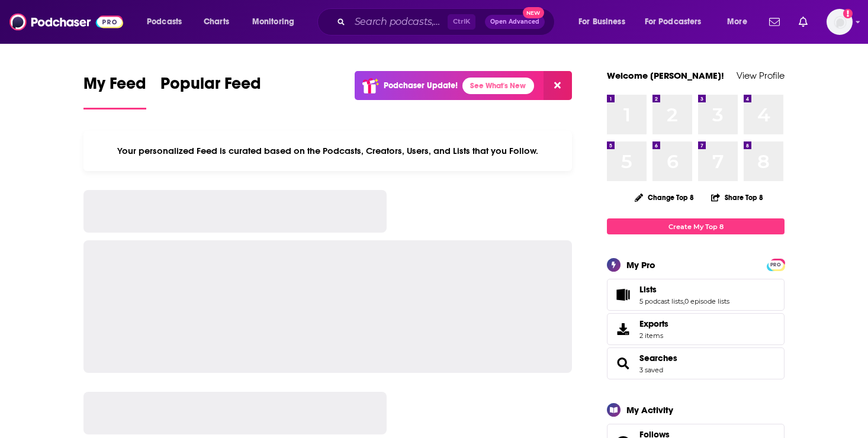  I want to click on div: Search podcasts, credits, & more..., so click(447, 22).